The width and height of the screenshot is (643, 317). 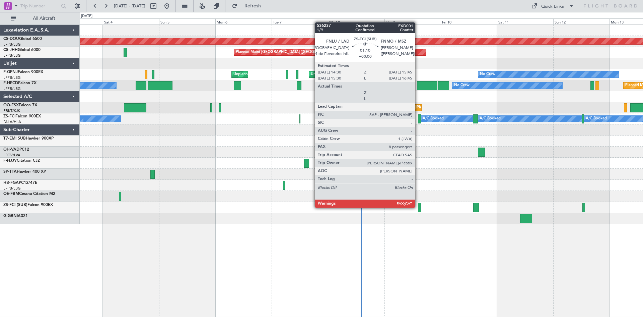 I want to click on div: Tue 7, so click(x=300, y=21).